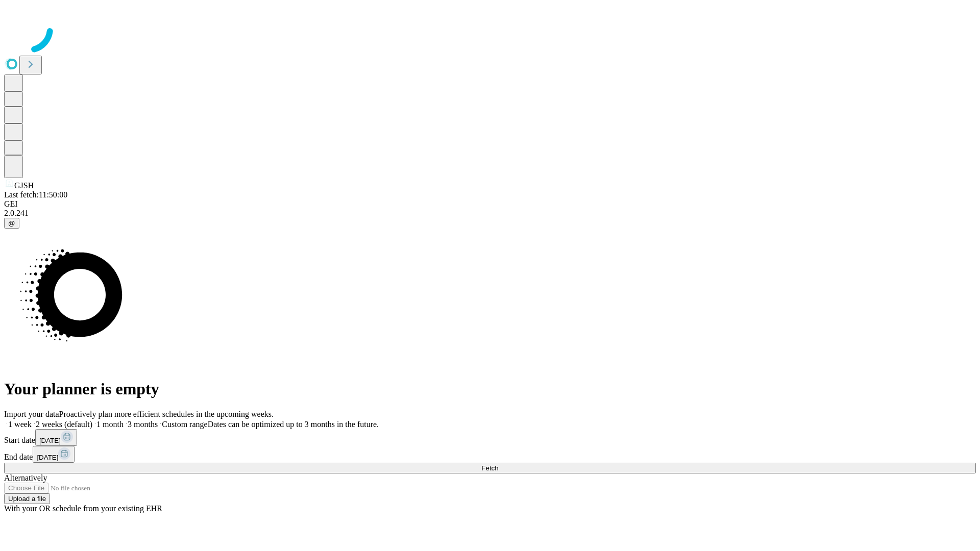 The height and width of the screenshot is (551, 980). Describe the element at coordinates (184, 424) in the screenshot. I see `span: Custom range` at that location.